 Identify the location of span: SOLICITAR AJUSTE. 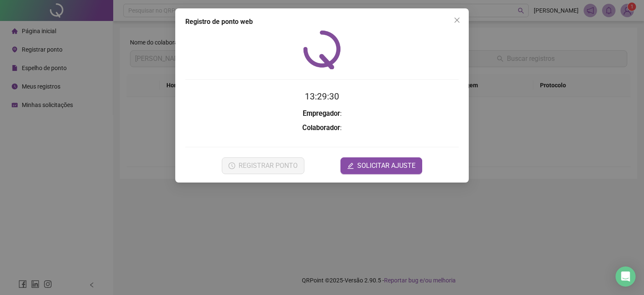
(386, 166).